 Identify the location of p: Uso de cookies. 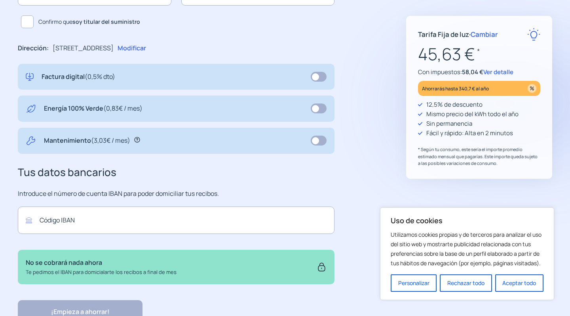
(467, 220).